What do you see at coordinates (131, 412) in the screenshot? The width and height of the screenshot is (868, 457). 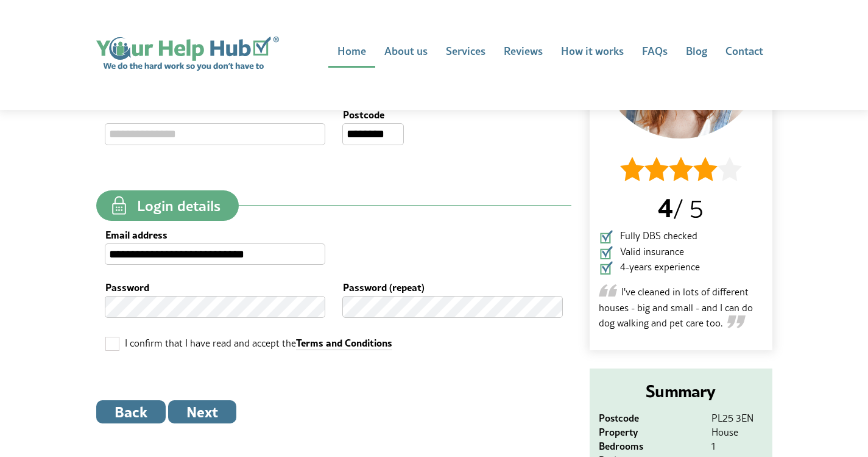 I see `button: Back` at bounding box center [131, 412].